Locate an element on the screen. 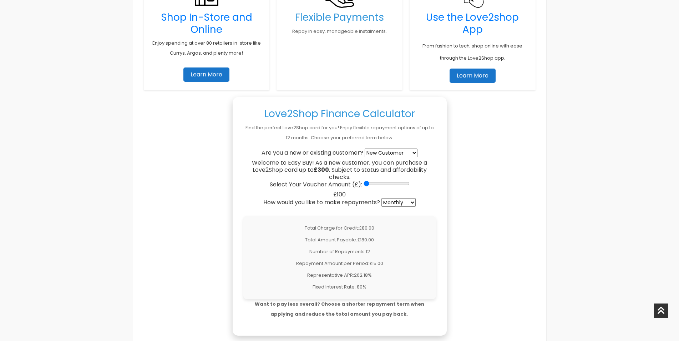  label: Are you a new or existing customer? is located at coordinates (312, 153).